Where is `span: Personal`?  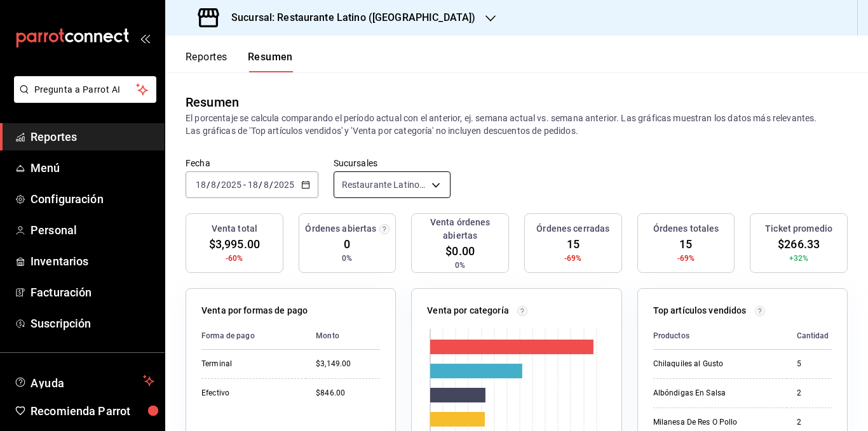 span: Personal is located at coordinates (92, 230).